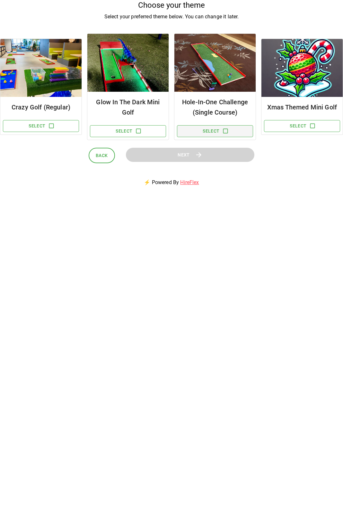 This screenshot has height=515, width=343. Describe the element at coordinates (102, 155) in the screenshot. I see `button: Back` at that location.